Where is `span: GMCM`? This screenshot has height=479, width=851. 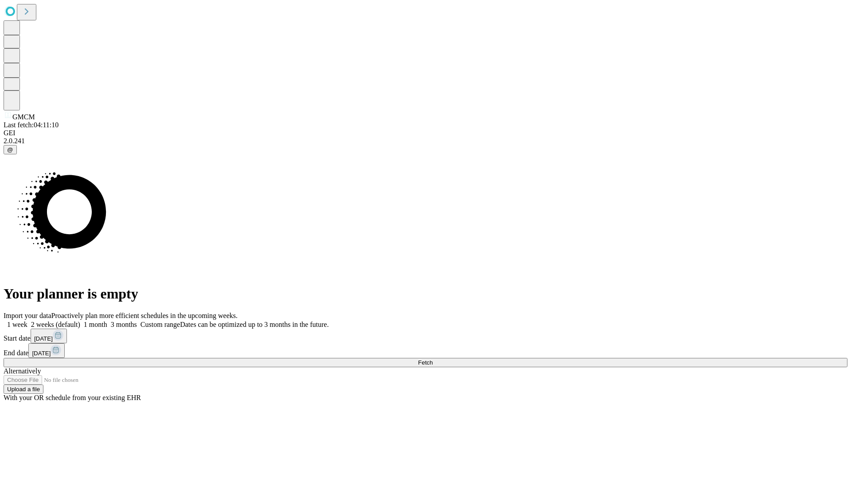 span: GMCM is located at coordinates (23, 117).